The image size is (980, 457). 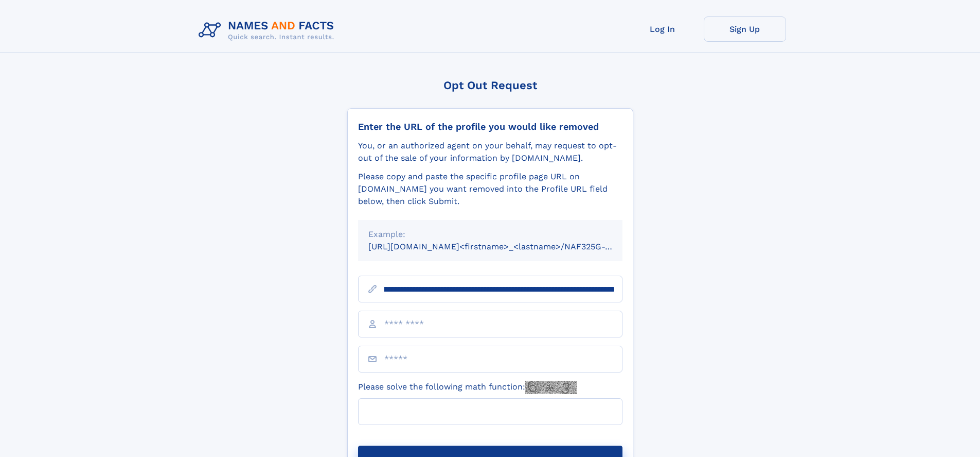 I want to click on div: Opt Out Request, so click(x=490, y=85).